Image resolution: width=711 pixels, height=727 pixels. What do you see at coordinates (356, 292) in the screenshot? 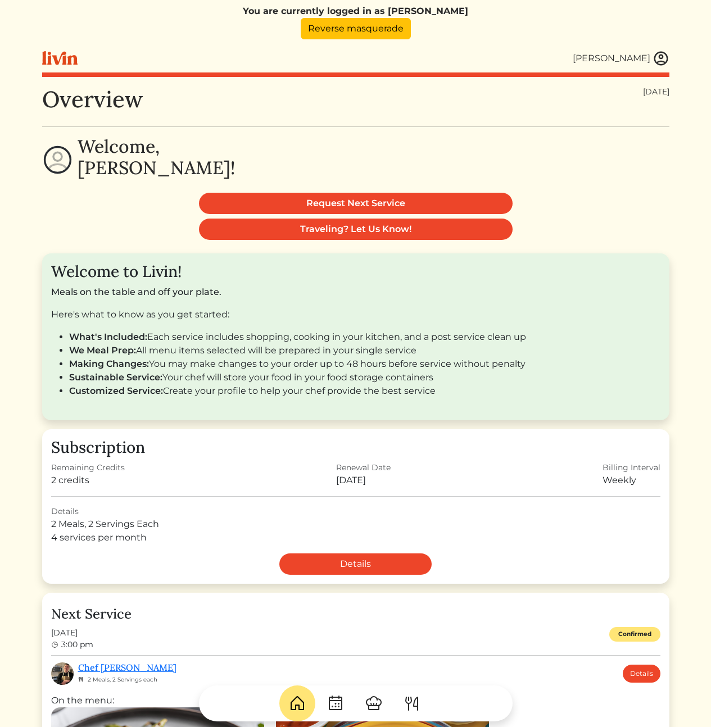
I see `p: Meals on the table and off your plate.` at bounding box center [356, 292].